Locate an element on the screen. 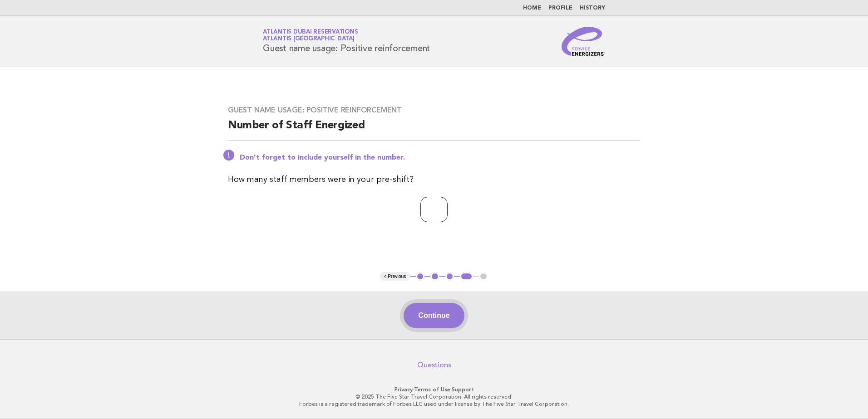 Image resolution: width=868 pixels, height=419 pixels. a: Support is located at coordinates (462, 390).